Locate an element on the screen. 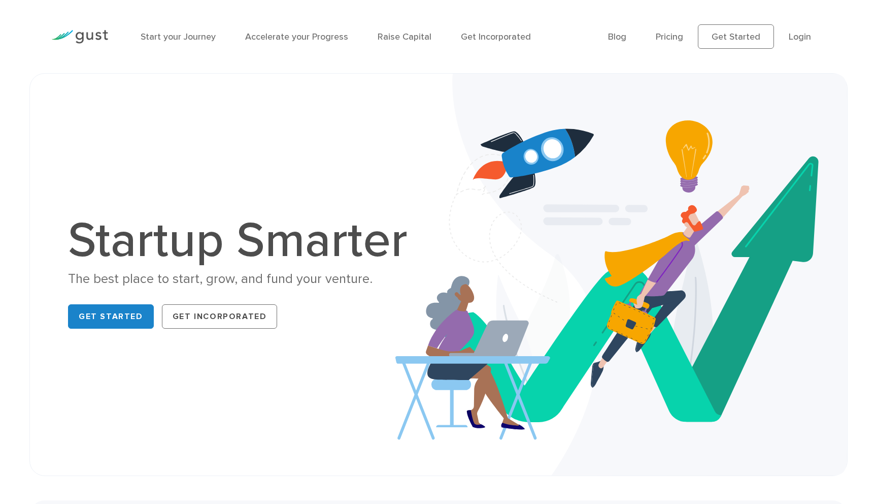 The height and width of the screenshot is (504, 877). a: Blog is located at coordinates (617, 37).